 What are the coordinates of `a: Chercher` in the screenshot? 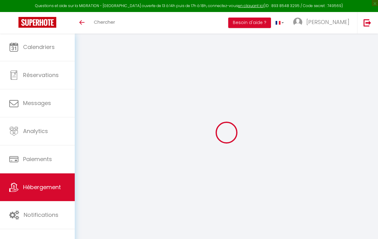 It's located at (104, 23).